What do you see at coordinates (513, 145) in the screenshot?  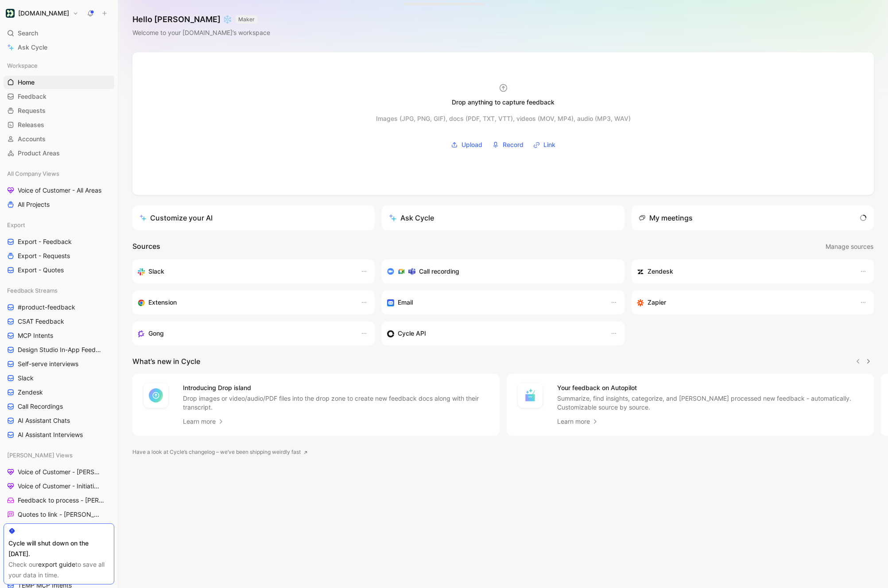 I see `span: Record` at bounding box center [513, 145].